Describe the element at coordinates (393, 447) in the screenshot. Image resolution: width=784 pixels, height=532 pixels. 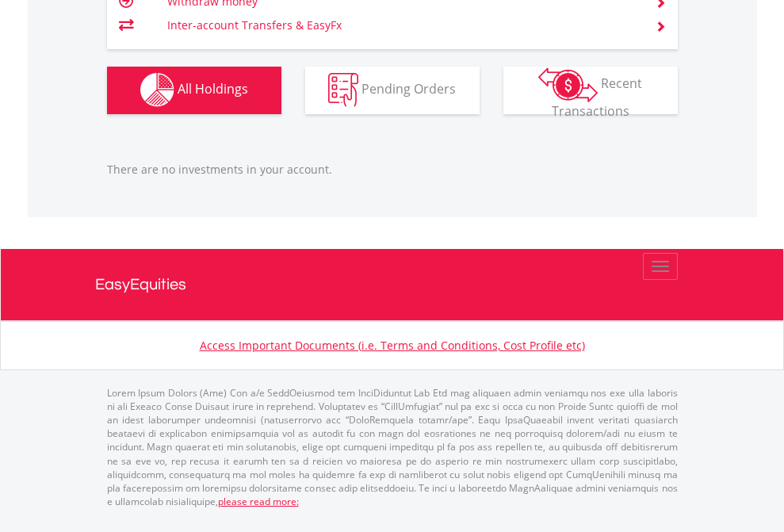
I see `p: Lorem Ipsum Dolors (Ame) Con a/e SeddOeiusmod tem InciDiduntut Lab Etd mag aliquaen admin veniamq...` at that location.